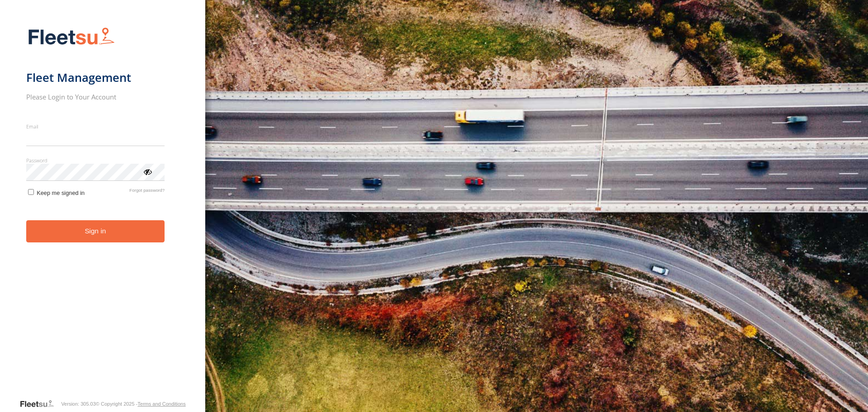 This screenshot has height=412, width=868. What do you see at coordinates (72, 37) in the screenshot?
I see `img: Fleetsu` at bounding box center [72, 37].